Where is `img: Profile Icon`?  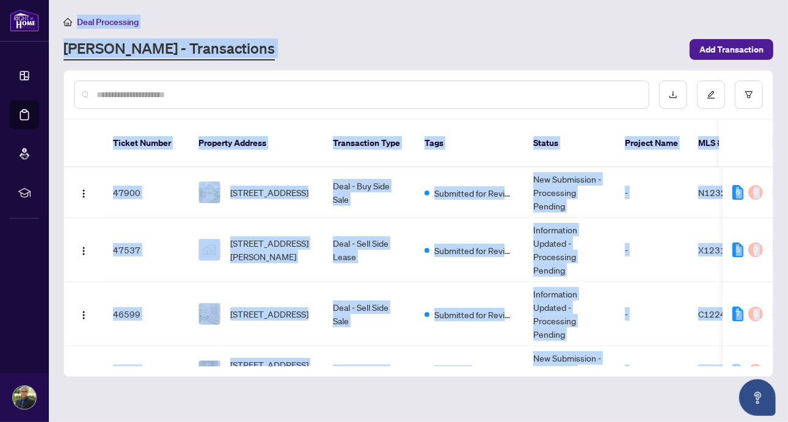
img: Profile Icon is located at coordinates (24, 398).